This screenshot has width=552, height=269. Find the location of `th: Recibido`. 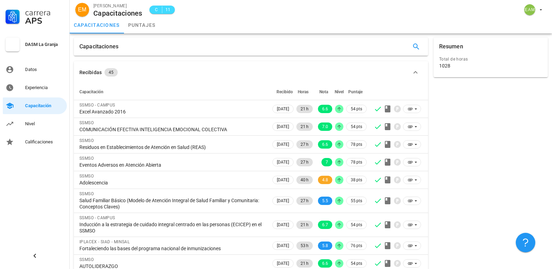

th: Recibido is located at coordinates (283, 92).